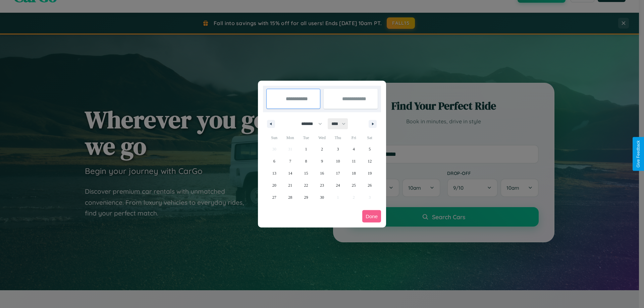 The height and width of the screenshot is (308, 644). Describe the element at coordinates (306, 162) in the screenshot. I see `span: 8` at that location.